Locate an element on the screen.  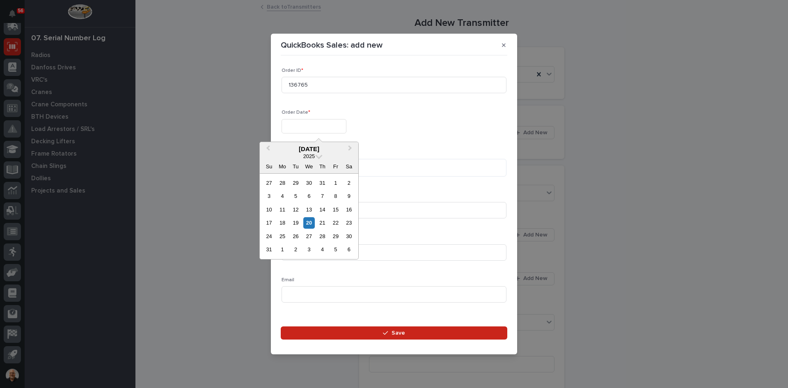
div: Choose Saturday, August 2nd, 2025 is located at coordinates (349, 183).